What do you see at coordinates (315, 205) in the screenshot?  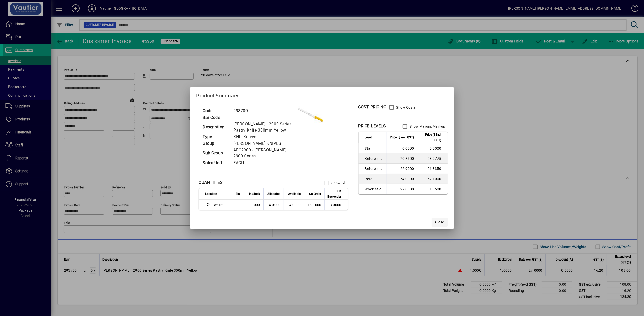 I see `span: 18.0000` at bounding box center [315, 205].